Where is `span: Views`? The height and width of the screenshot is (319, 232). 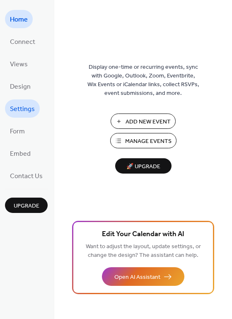
span: Views is located at coordinates (19, 65).